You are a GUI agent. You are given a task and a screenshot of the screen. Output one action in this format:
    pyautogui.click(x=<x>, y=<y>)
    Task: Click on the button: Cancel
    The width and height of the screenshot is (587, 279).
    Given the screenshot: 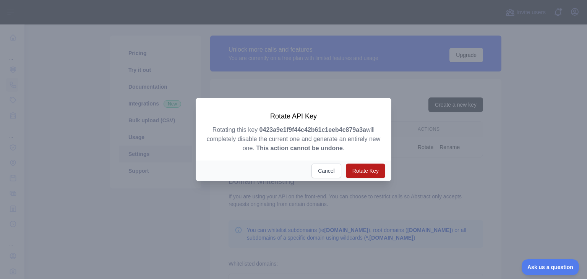 What is the action you would take?
    pyautogui.click(x=327, y=171)
    